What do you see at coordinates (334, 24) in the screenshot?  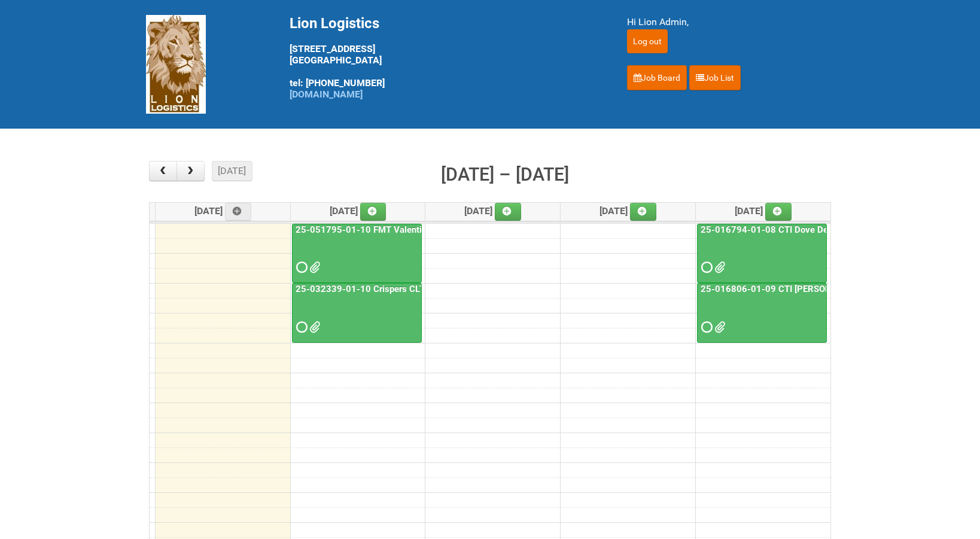 I see `span: Lion Logistics` at bounding box center [334, 24].